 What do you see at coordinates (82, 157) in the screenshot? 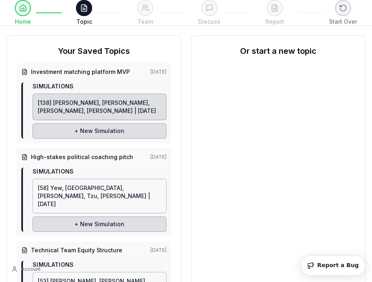
I see `span: High-stakes political coaching pitch` at bounding box center [82, 157].